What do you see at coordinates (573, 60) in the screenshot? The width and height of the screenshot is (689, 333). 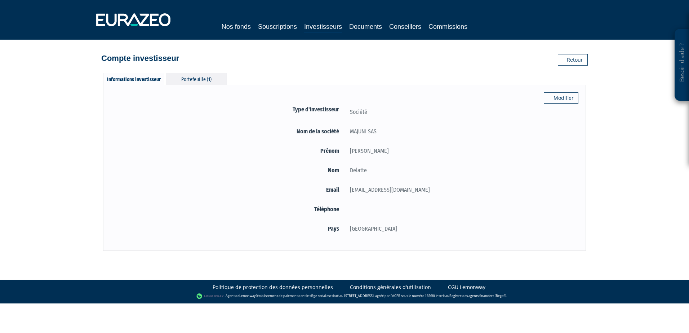 I see `a: Retour` at bounding box center [573, 60].